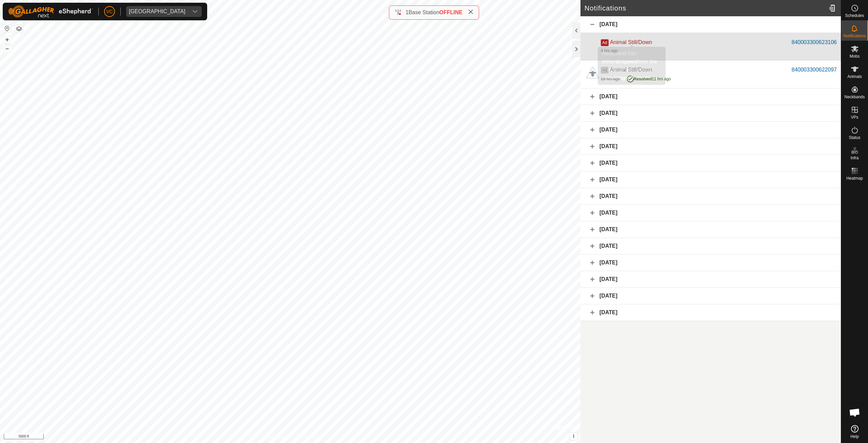 The height and width of the screenshot is (443, 868). Describe the element at coordinates (854, 158) in the screenshot. I see `span: Infra` at that location.